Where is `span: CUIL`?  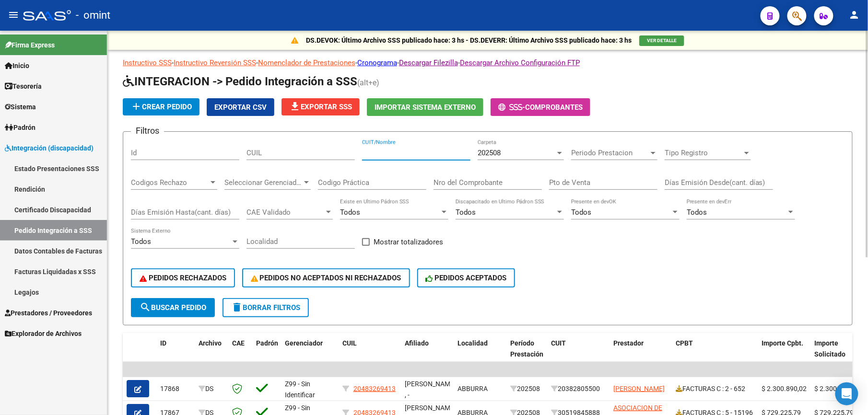 span: CUIL is located at coordinates (350, 343).